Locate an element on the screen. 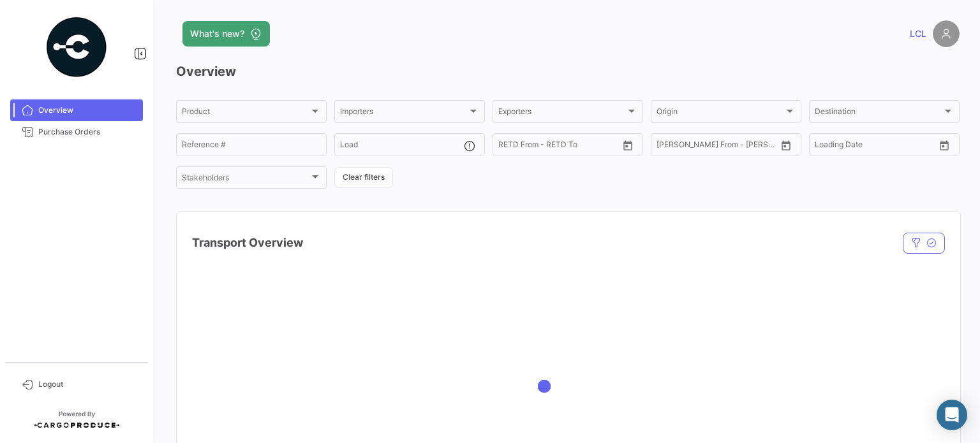 Image resolution: width=980 pixels, height=443 pixels. button: What's new? is located at coordinates (226, 34).